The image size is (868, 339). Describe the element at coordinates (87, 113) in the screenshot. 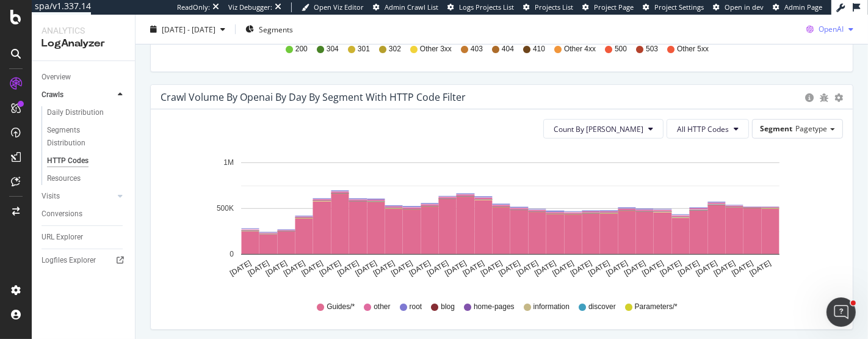

I see `a: Daily Distribution` at that location.